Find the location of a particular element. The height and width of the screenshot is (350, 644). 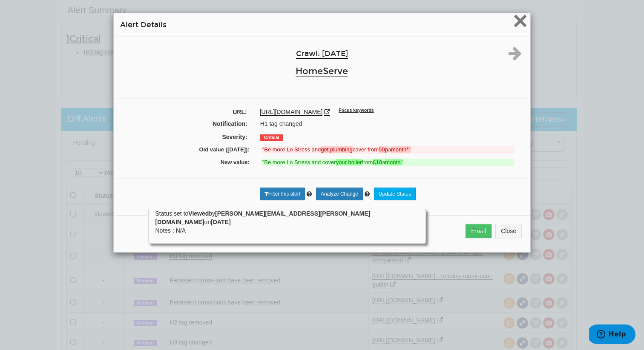

a: Next alert is located at coordinates (515, 57).